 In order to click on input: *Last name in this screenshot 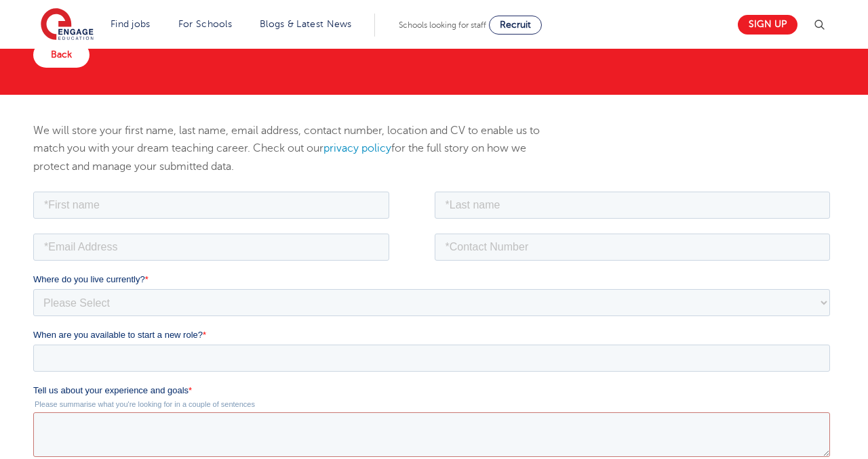, I will do `click(600, 16)`.